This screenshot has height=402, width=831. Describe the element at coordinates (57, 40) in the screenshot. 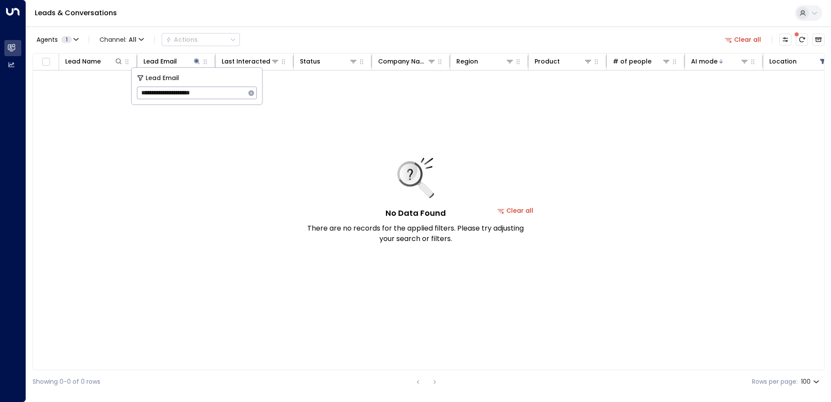

I see `button: Agents1` at that location.